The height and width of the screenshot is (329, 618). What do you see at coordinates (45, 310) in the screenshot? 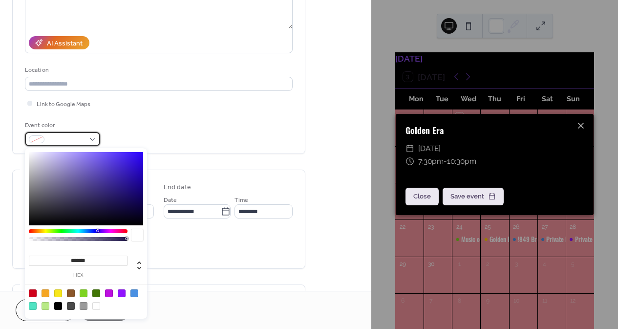
I see `a: Cancel` at bounding box center [45, 310].